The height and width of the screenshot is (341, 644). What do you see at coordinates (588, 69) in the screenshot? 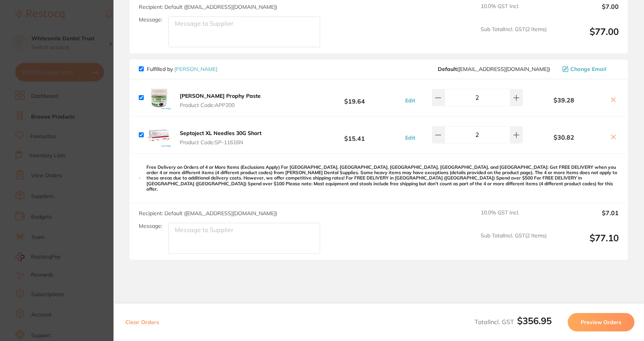
I see `span: Change Email` at bounding box center [588, 69].